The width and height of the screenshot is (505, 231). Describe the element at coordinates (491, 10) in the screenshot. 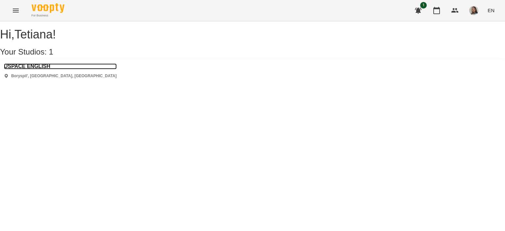

I see `button: EN` at that location.